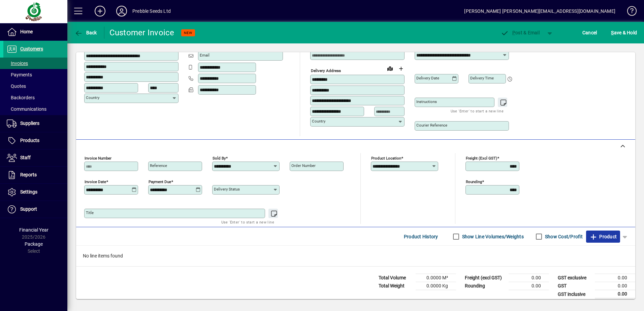 This screenshot has height=311, width=644. Describe the element at coordinates (575, 278) in the screenshot. I see `td: GST exclusive` at that location.